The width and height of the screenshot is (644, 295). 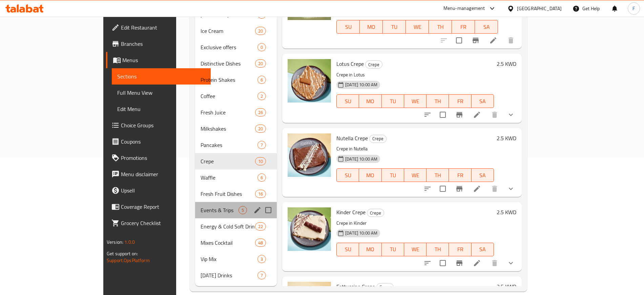 What do you see at coordinates (158, 207) in the screenshot?
I see `a: Coverage Report` at bounding box center [158, 207].